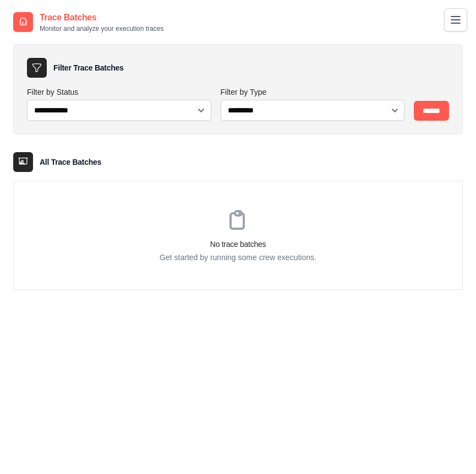 Image resolution: width=476 pixels, height=474 pixels. I want to click on h3: Filter Trace Batches, so click(88, 68).